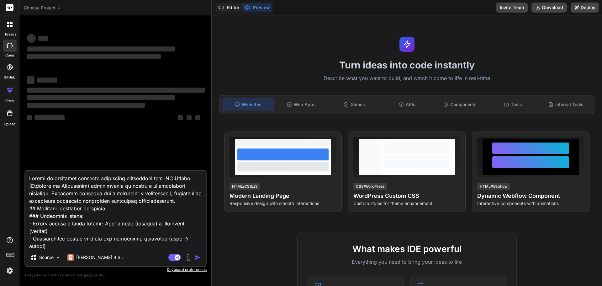 The image size is (602, 286). I want to click on div: HTML/CSS/JS, so click(245, 186).